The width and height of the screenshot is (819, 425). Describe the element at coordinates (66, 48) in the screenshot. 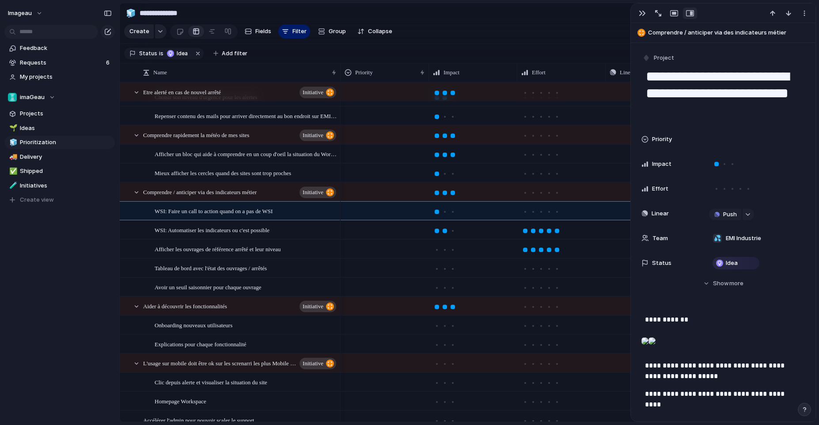

I see `span: Feedback` at that location.